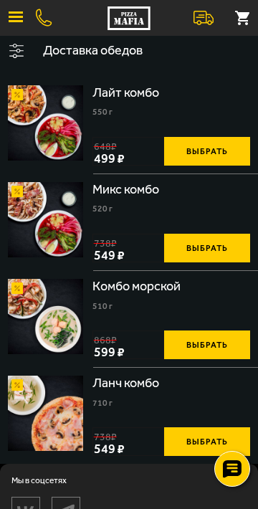  I want to click on span: 520 г, so click(103, 209).